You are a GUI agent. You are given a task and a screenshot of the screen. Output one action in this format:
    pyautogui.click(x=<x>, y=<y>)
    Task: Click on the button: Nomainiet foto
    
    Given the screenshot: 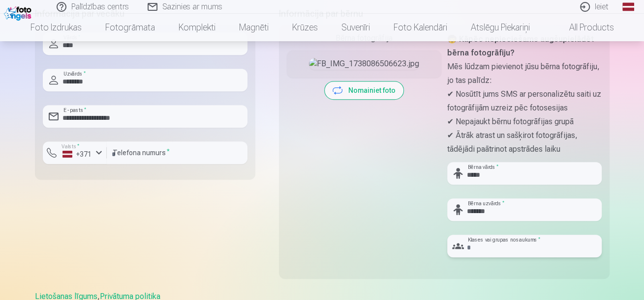 What is the action you would take?
    pyautogui.click(x=364, y=91)
    